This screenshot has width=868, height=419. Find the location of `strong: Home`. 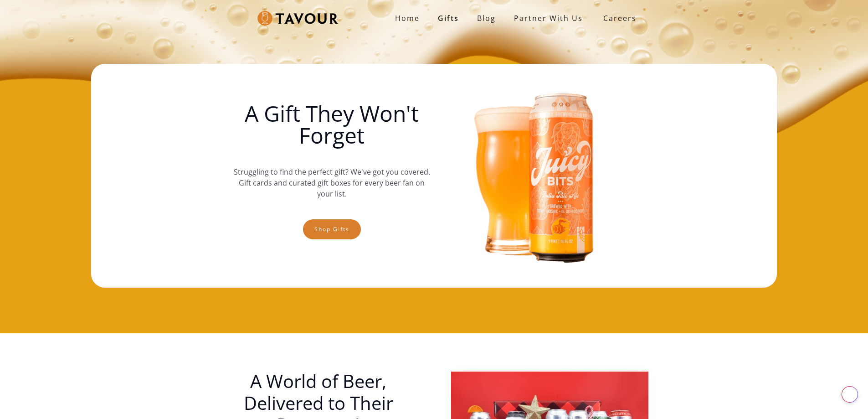

strong: Home is located at coordinates (407, 18).